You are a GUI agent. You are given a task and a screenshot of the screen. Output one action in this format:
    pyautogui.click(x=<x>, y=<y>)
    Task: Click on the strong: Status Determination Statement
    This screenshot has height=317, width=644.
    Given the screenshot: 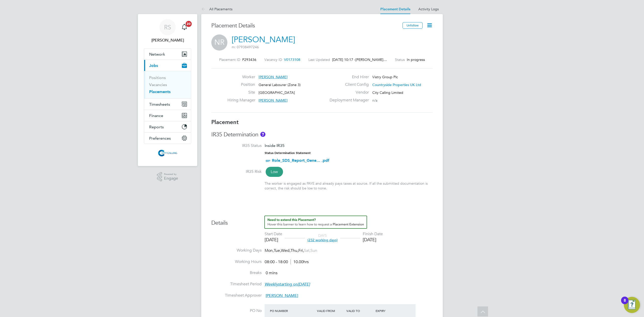 What is the action you would take?
    pyautogui.click(x=287, y=153)
    